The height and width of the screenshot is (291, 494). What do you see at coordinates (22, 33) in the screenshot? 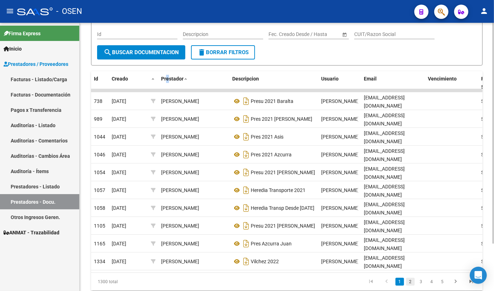
I see `span: Firma Express` at bounding box center [22, 33].